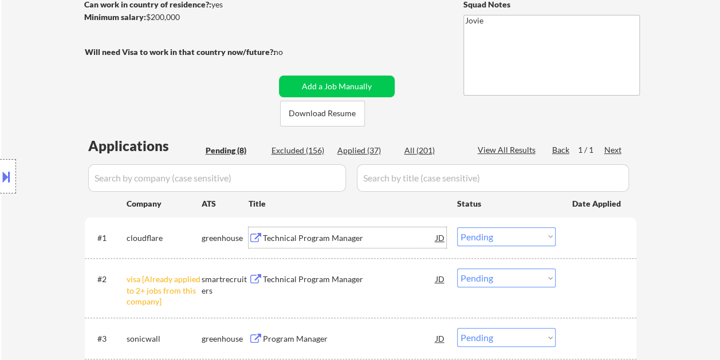  Describe the element at coordinates (164, 291) in the screenshot. I see `div: visa [Already applied to 2+ jobs from this company]` at that location.